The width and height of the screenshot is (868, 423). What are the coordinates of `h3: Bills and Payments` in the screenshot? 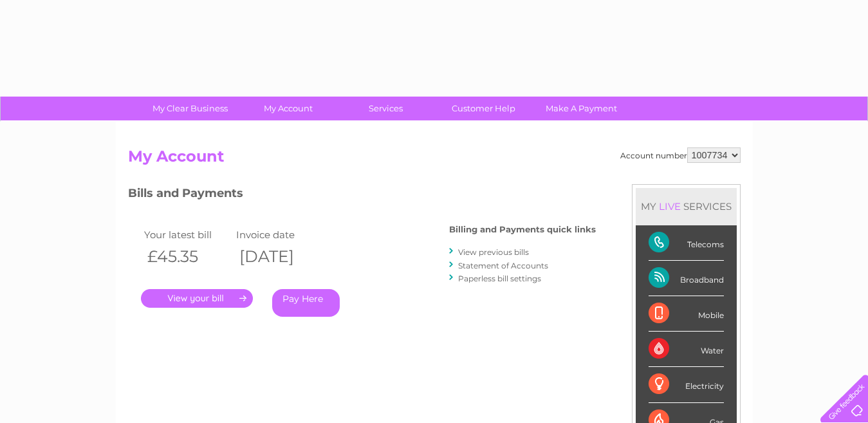 It's located at (362, 195).